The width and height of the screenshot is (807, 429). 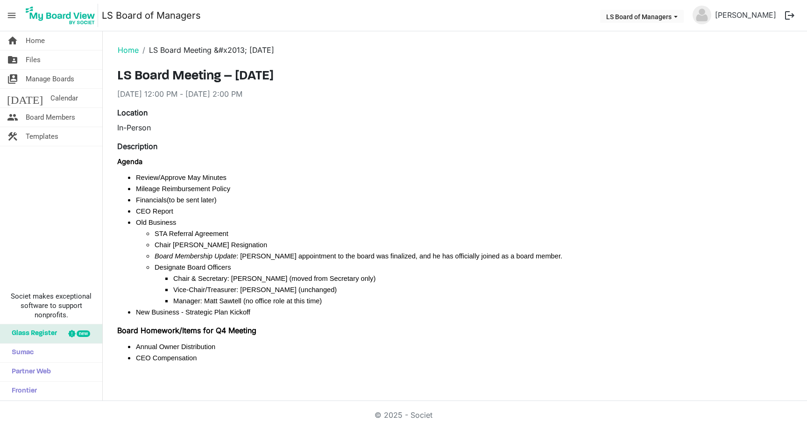 I want to click on span: Sumac, so click(x=20, y=353).